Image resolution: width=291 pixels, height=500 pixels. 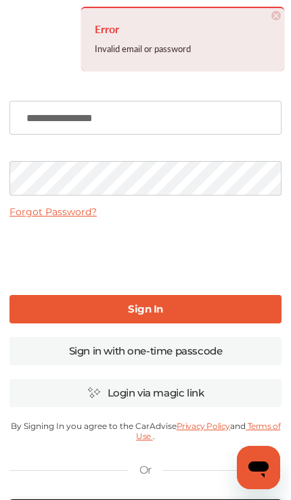 I want to click on b: Sign In, so click(x=145, y=309).